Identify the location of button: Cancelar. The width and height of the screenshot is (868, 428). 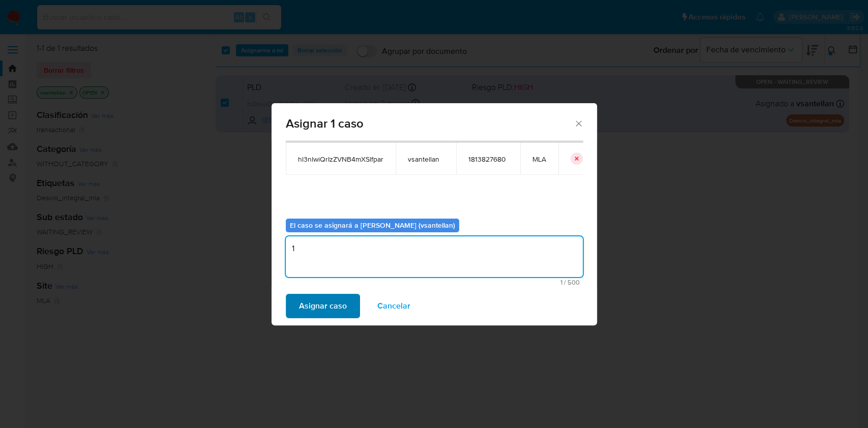
(394, 306).